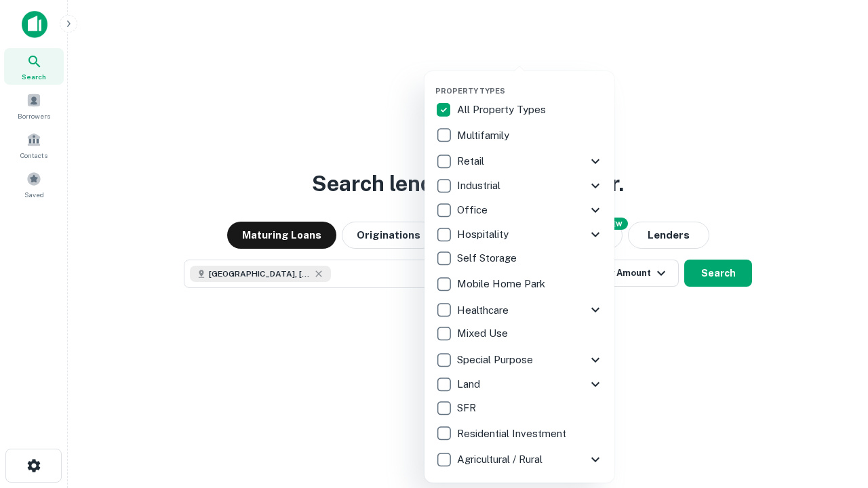  Describe the element at coordinates (502, 110) in the screenshot. I see `p: All Property Types` at that location.